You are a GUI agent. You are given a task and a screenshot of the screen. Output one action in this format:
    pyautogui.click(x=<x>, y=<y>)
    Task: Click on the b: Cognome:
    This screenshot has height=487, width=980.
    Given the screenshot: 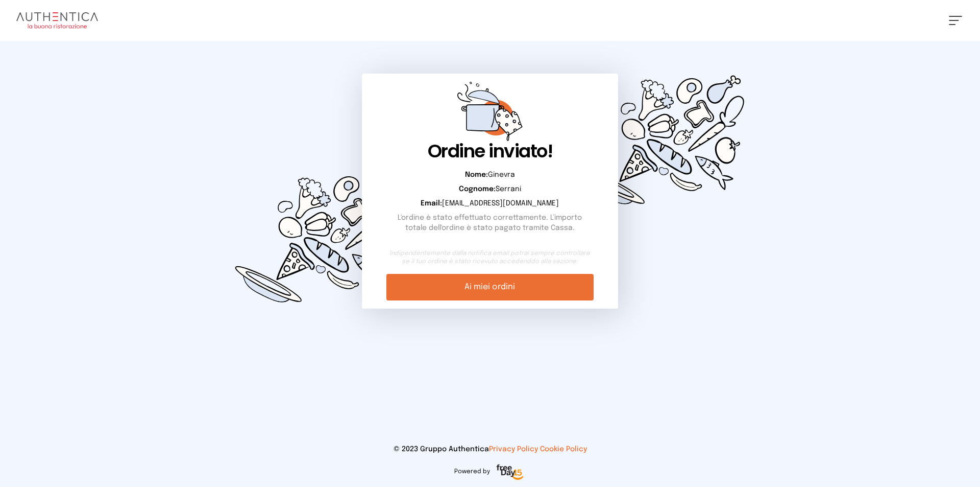 What is the action you would take?
    pyautogui.click(x=477, y=189)
    